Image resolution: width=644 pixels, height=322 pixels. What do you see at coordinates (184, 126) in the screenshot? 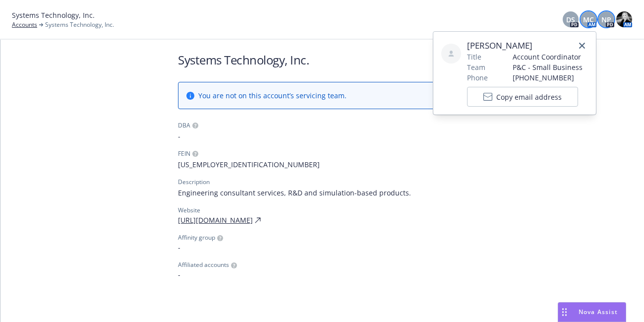
I see `div: DBA` at bounding box center [184, 126].